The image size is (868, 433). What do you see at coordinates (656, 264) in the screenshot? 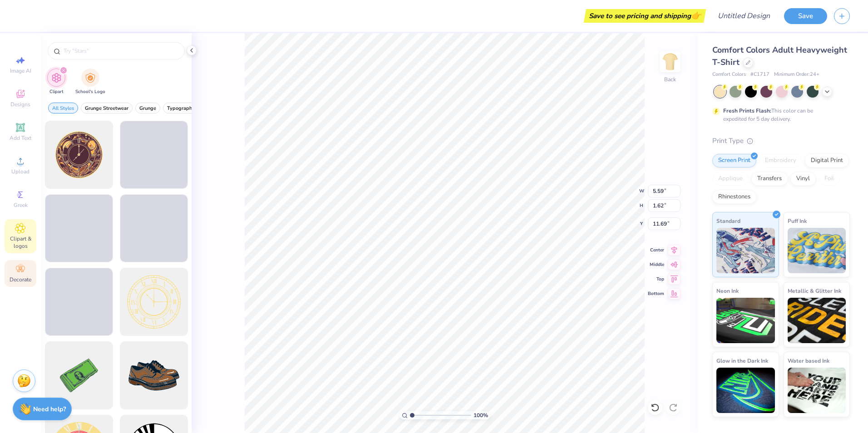
I see `span: Middle` at bounding box center [656, 264].